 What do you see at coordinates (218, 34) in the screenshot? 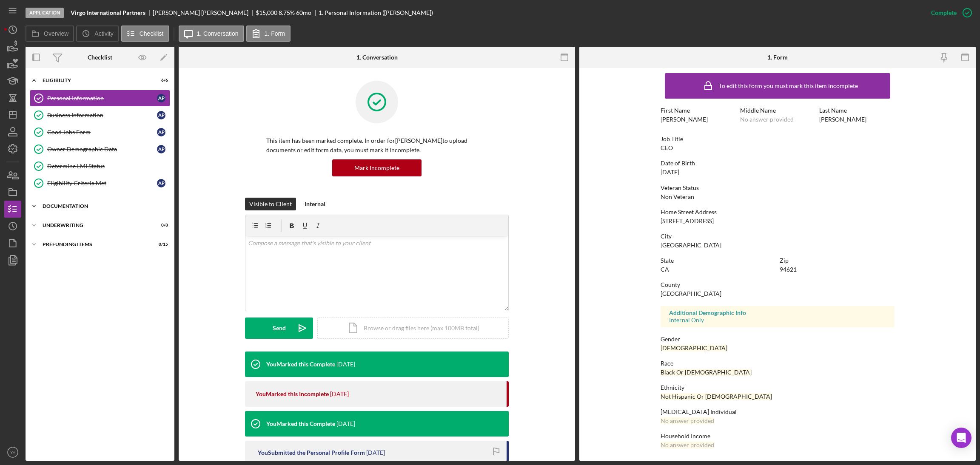
I see `label: 1. Conversation` at bounding box center [218, 34].